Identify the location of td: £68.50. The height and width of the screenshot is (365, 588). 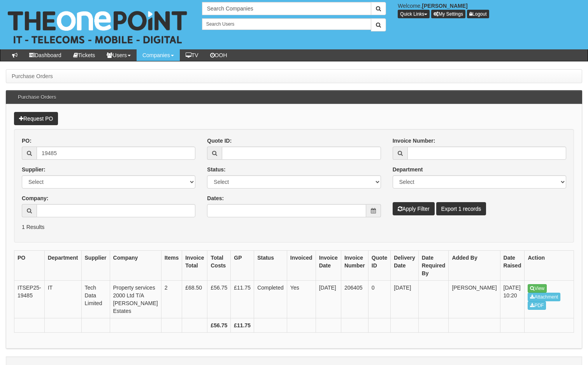
(194, 300).